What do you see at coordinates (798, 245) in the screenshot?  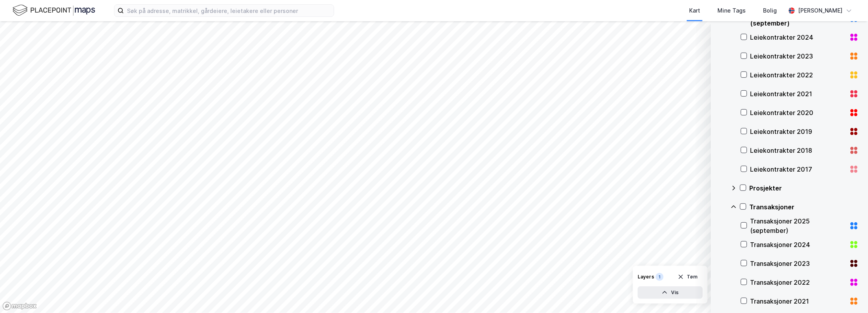 I see `div: Transaksjoner 2024` at bounding box center [798, 245].